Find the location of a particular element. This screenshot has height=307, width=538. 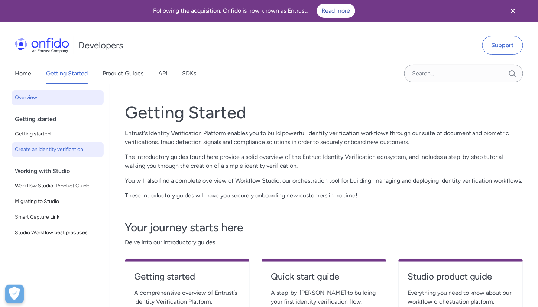

a: Getting Started is located at coordinates (67, 74).